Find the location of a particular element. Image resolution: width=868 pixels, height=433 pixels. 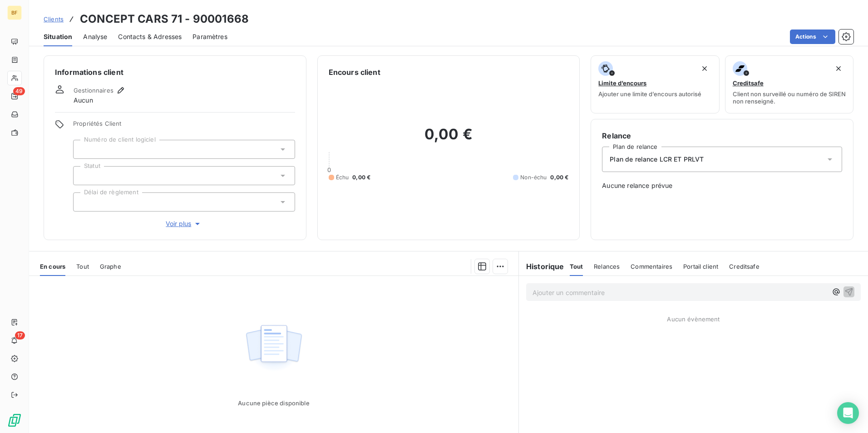

img: Empty state is located at coordinates (274, 348).